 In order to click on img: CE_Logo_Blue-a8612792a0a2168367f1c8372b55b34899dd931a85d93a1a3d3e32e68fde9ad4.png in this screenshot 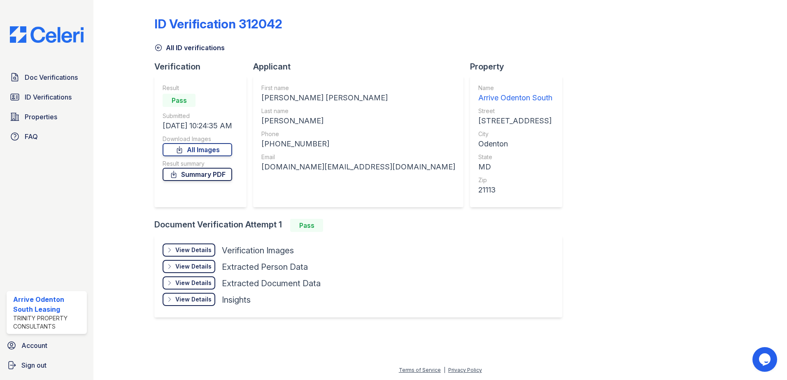, I will do `click(47, 35)`.